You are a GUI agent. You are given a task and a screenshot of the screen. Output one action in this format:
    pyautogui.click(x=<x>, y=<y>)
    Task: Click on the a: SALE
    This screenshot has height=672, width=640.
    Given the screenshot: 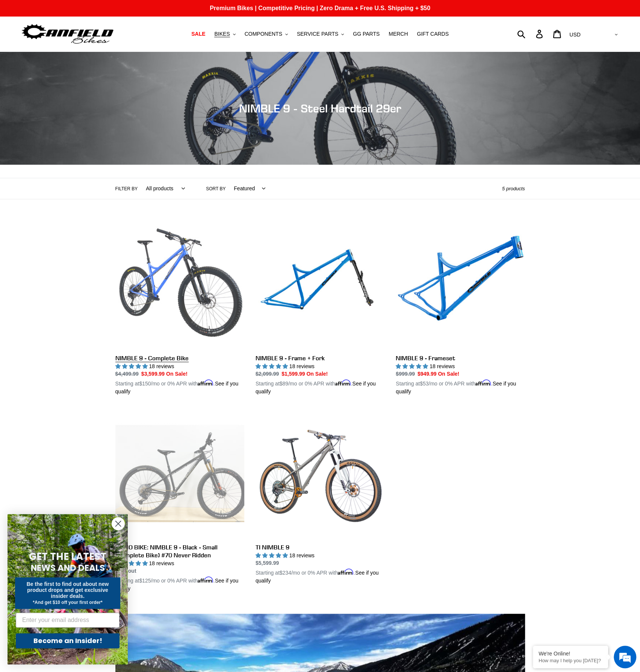 What is the action you would take?
    pyautogui.click(x=198, y=34)
    